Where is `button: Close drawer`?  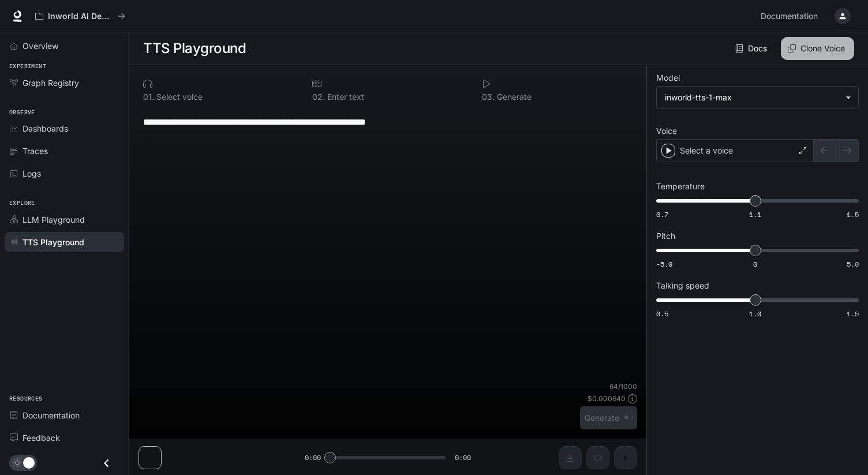
button: Close drawer is located at coordinates (106, 463).